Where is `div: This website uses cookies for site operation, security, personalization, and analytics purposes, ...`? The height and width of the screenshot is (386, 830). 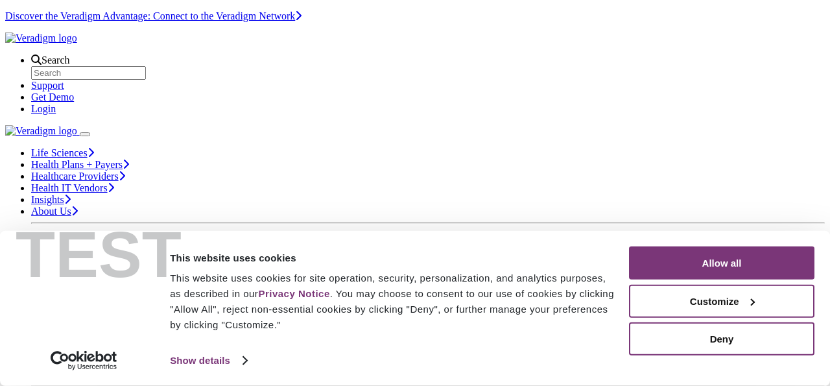
div: This website uses cookies for site operation, security, personalization, and analytics purposes, ... is located at coordinates (392, 301).